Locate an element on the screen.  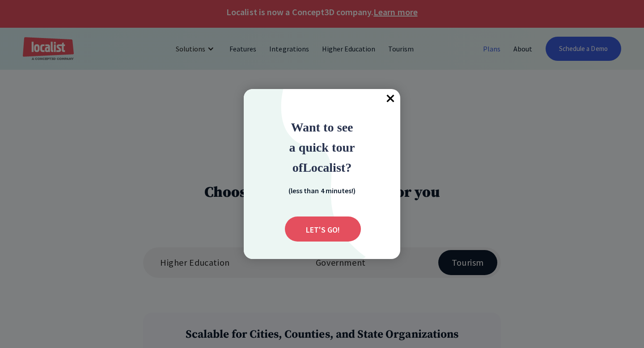
div: Submit is located at coordinates (323, 229).